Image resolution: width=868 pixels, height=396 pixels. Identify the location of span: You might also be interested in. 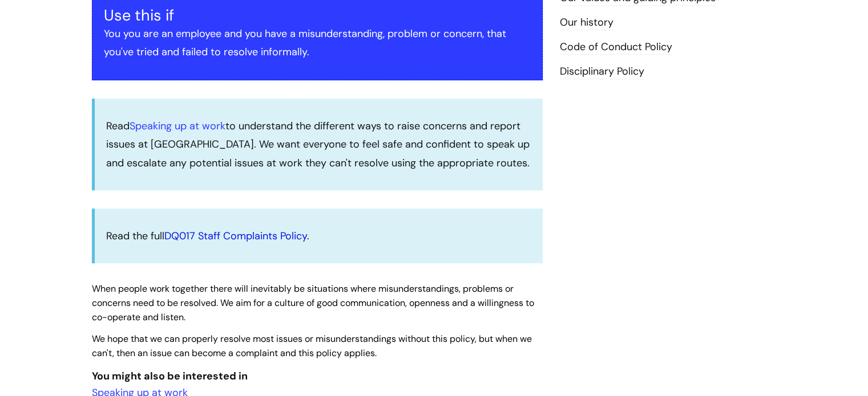
(170, 376).